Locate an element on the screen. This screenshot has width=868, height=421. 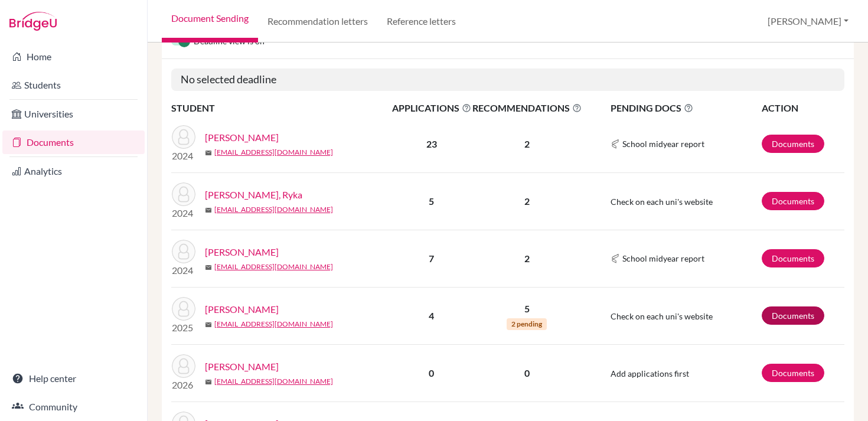
p: 0 is located at coordinates (527, 373).